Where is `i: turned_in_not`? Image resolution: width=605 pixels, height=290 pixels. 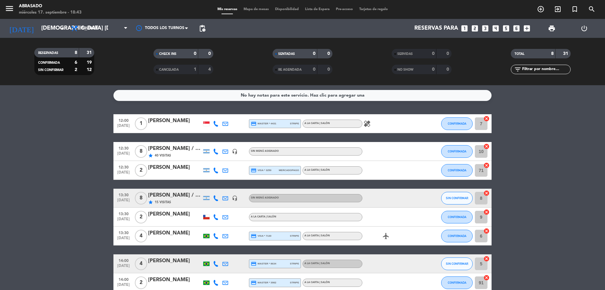
i: turned_in_not is located at coordinates (575, 9).